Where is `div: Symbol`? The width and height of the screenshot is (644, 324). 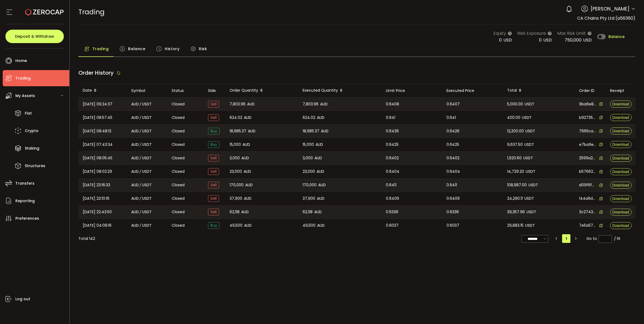 div: Symbol is located at coordinates (147, 90).